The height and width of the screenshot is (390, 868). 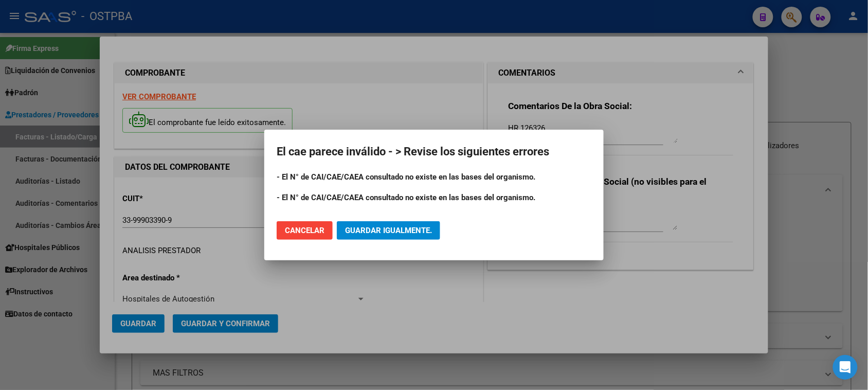 I want to click on div: Open Intercom Messenger, so click(x=845, y=367).